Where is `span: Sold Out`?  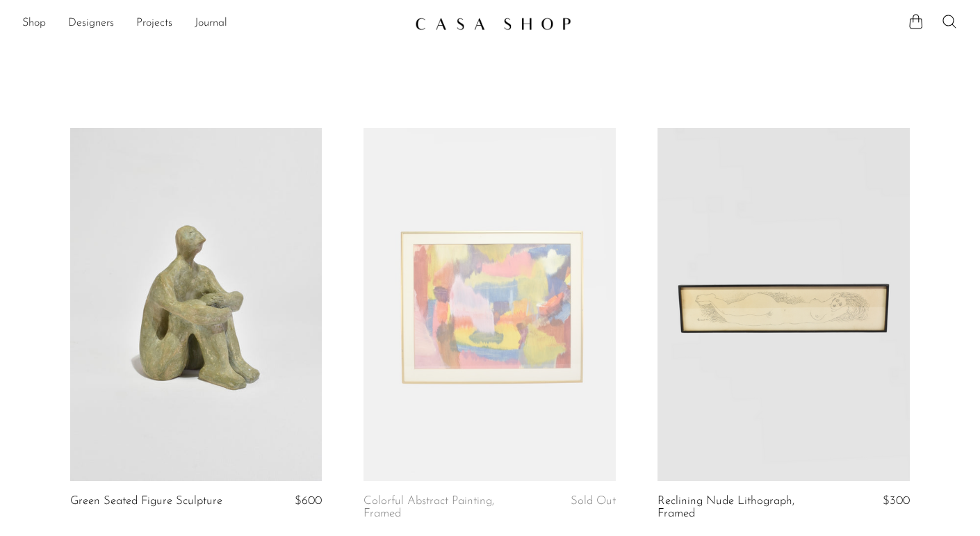
span: Sold Out is located at coordinates (593, 500).